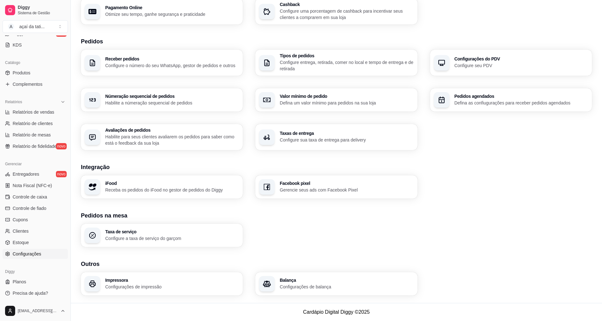 Image resolution: width=602 pixels, height=321 pixels. What do you see at coordinates (522, 65) in the screenshot?
I see `p: Configure seu PDV` at bounding box center [522, 65].